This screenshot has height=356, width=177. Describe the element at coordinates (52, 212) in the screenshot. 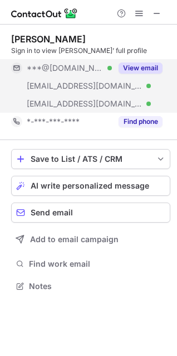

I see `span: Send email` at that location.